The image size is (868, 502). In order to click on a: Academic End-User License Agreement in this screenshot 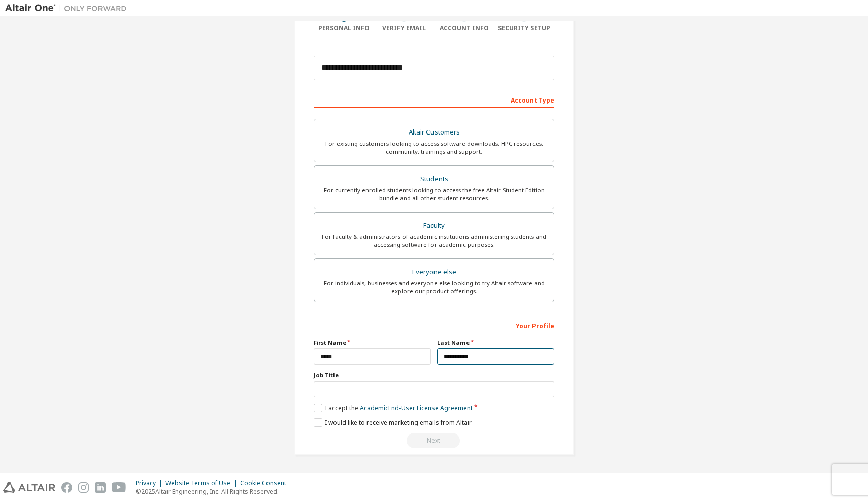, I will do `click(416, 408)`.